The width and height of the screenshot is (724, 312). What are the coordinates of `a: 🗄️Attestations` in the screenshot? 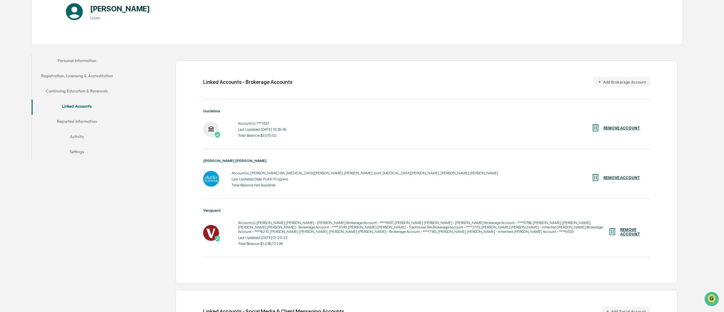 It's located at (62, 83).